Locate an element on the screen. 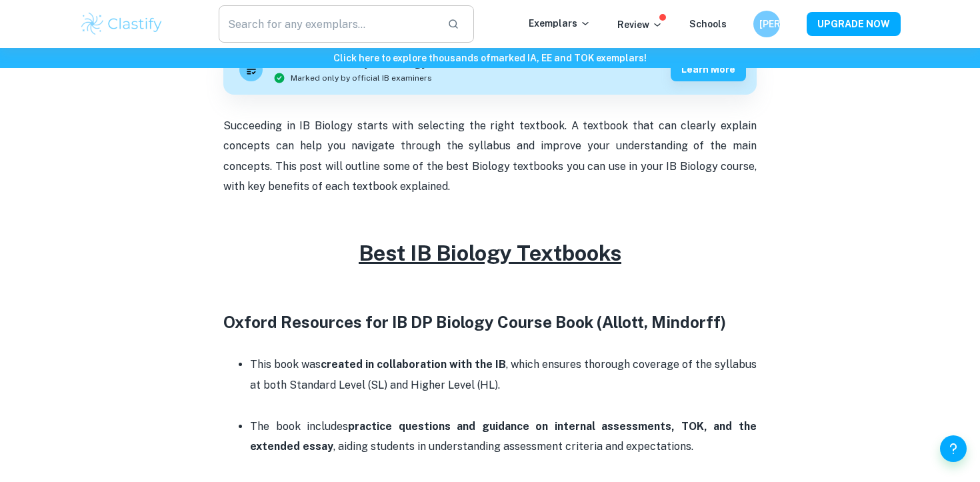 Image resolution: width=980 pixels, height=482 pixels. button: UPGRADE NOW is located at coordinates (853, 24).